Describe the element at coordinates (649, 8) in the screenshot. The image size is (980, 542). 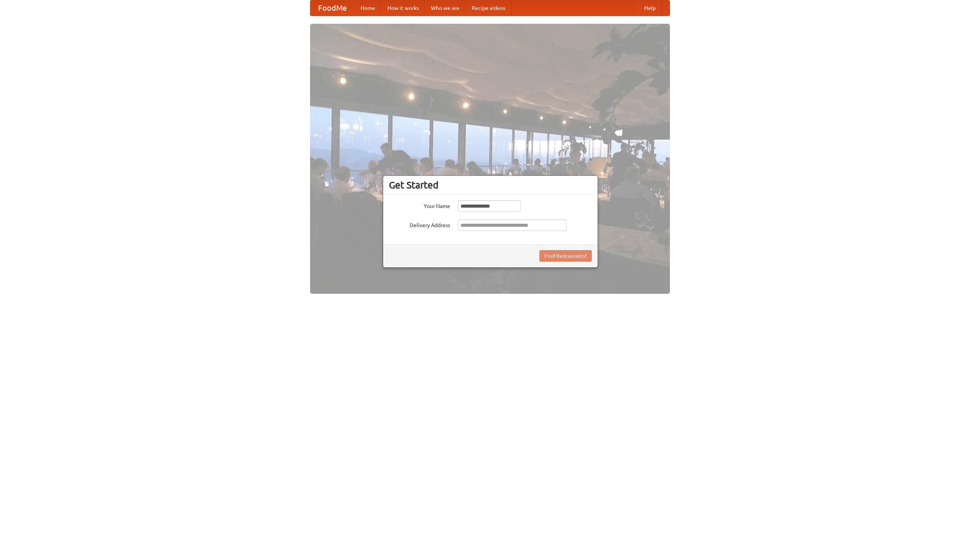
I see `a: Help` at that location.